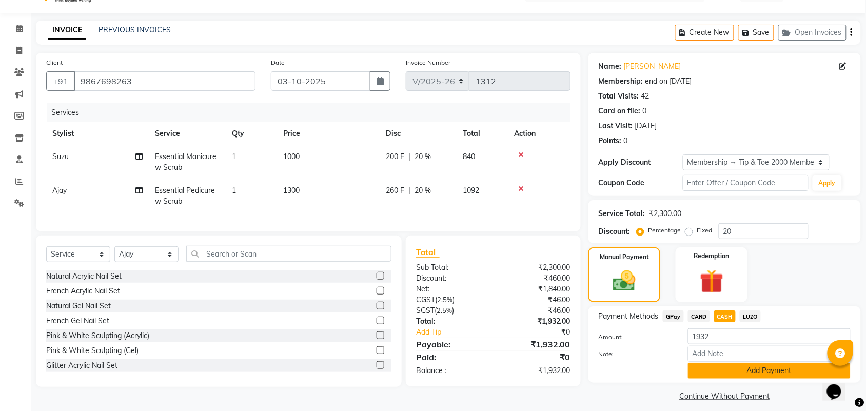  I want to click on input: Enter Offer / Coupon Code, so click(745, 183).